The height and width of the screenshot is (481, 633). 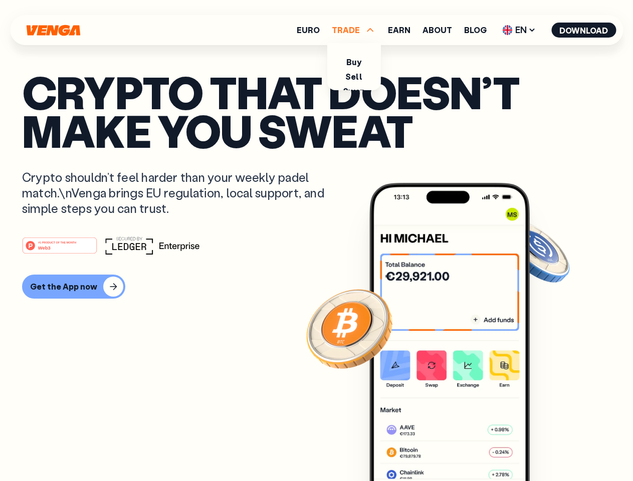 What do you see at coordinates (74, 286) in the screenshot?
I see `button: Get the App now` at bounding box center [74, 286].